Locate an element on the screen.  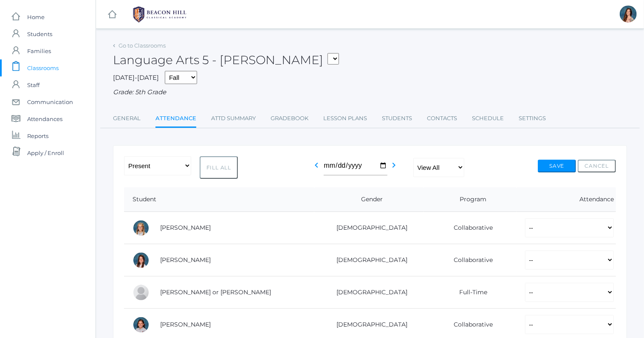
i: chevron_left is located at coordinates (317, 165).